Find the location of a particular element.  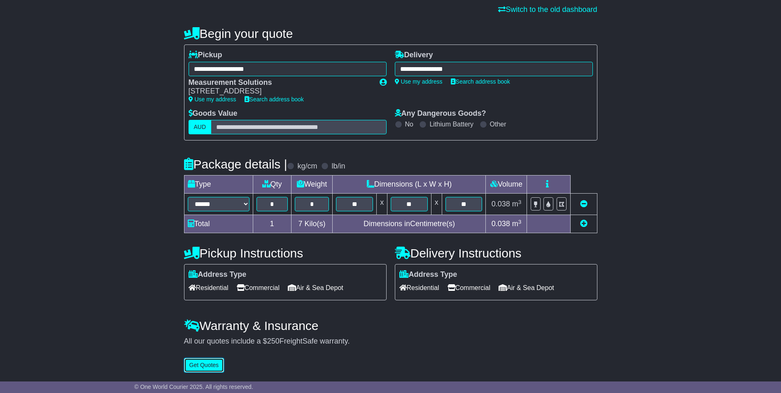

label: Lithium Battery is located at coordinates (451, 124).